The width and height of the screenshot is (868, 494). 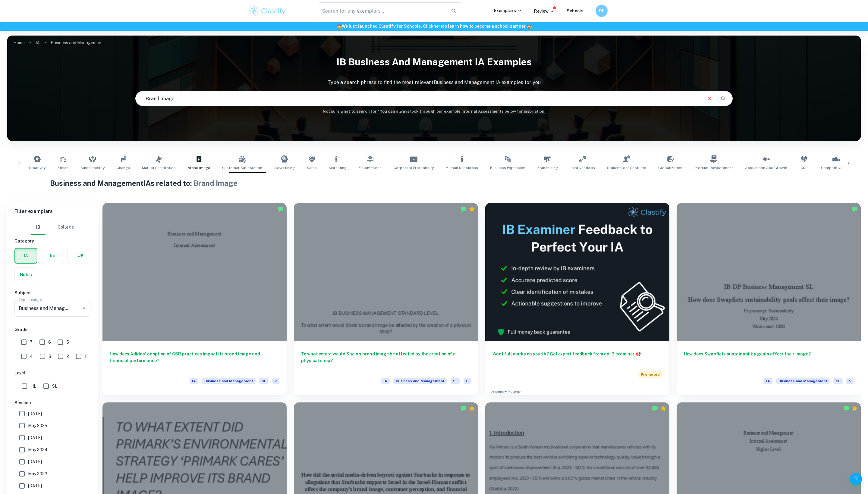 What do you see at coordinates (577, 357) in the screenshot?
I see `h6: Want full marks on your IA ? Get expert feedback from an IB examiner!` at bounding box center [577, 357].